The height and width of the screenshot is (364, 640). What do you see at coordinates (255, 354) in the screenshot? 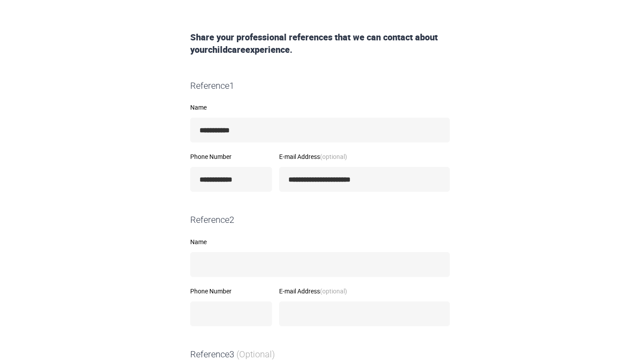
I see `span: (Optional)` at bounding box center [255, 354].